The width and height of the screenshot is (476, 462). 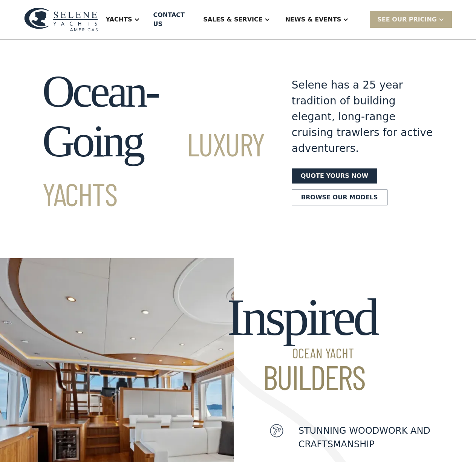 I want to click on div: Contact US, so click(x=171, y=20).